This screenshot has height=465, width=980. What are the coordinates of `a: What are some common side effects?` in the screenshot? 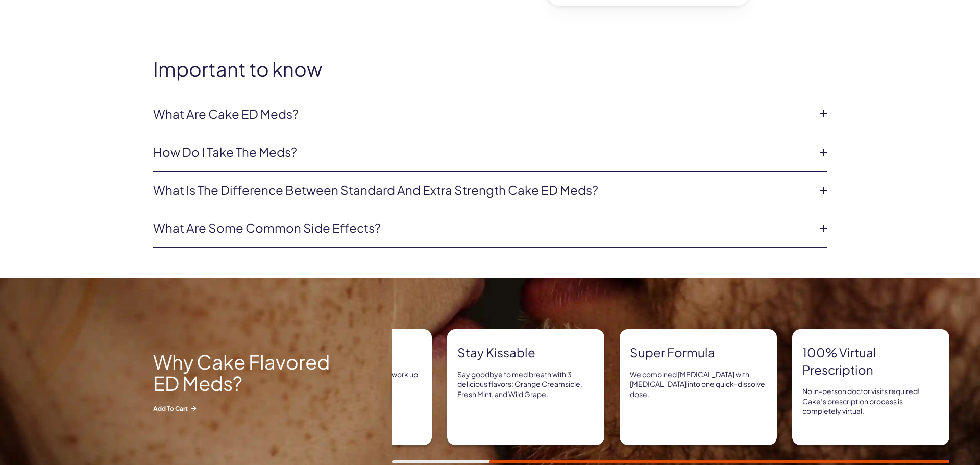 It's located at (482, 228).